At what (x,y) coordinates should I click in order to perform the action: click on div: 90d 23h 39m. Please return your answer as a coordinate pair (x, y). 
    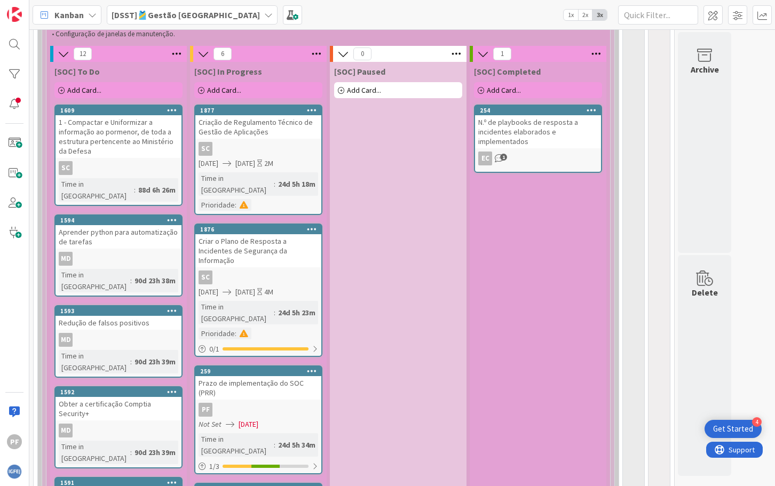
    Looking at the image, I should click on (155, 362).